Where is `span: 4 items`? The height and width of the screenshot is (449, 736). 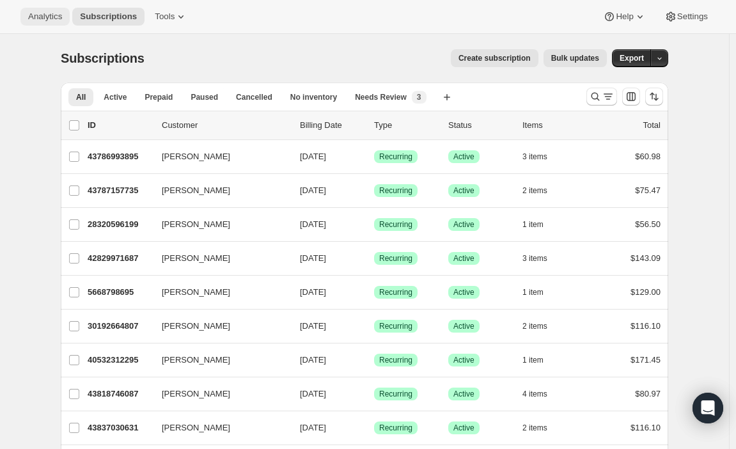
span: 4 items is located at coordinates (535, 394).